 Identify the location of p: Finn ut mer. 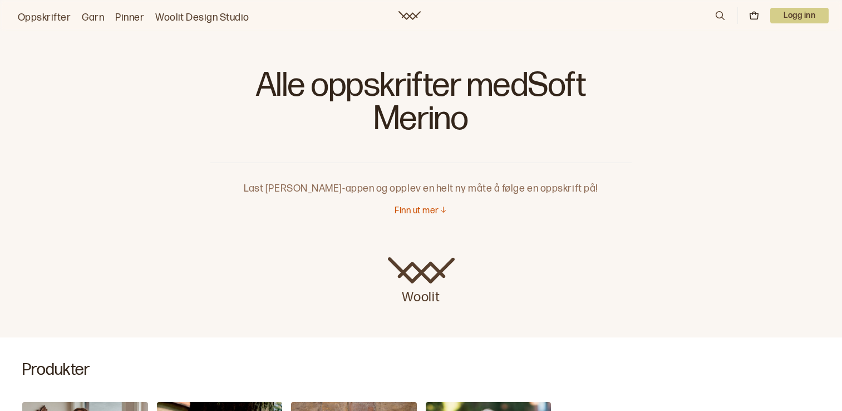
(416, 211).